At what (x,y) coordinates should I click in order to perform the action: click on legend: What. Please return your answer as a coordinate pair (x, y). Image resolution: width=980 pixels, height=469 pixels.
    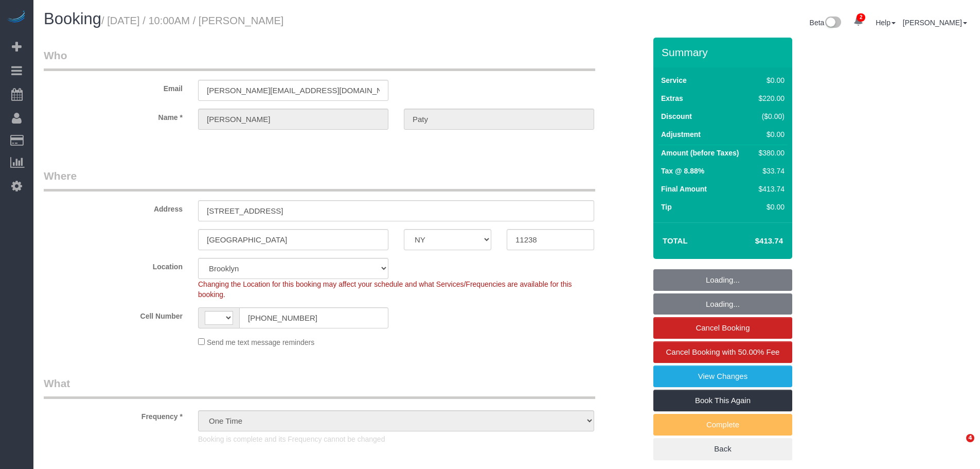
    Looking at the image, I should click on (319, 387).